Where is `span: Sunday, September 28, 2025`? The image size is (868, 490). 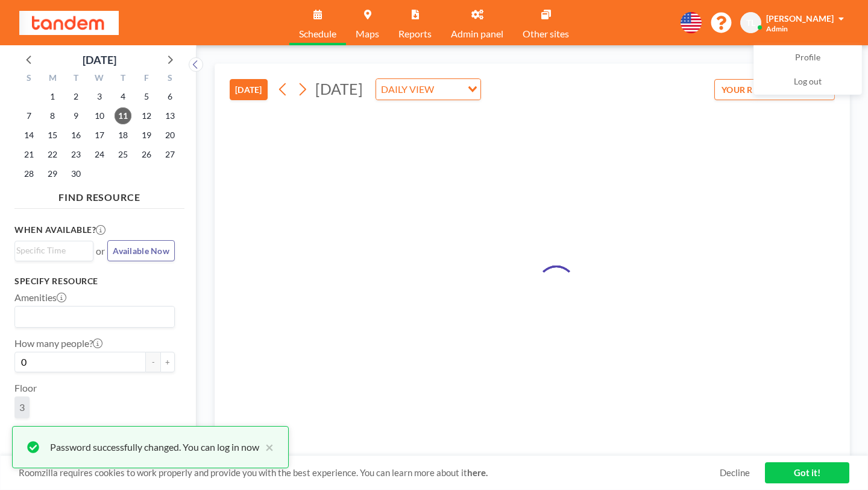
span: Sunday, September 28, 2025 is located at coordinates (29, 174).